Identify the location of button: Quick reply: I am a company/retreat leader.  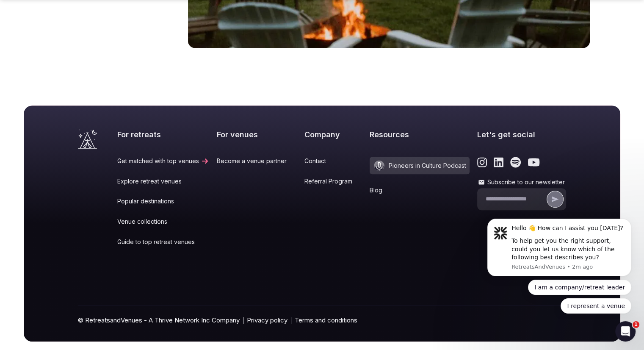
(105, 75).